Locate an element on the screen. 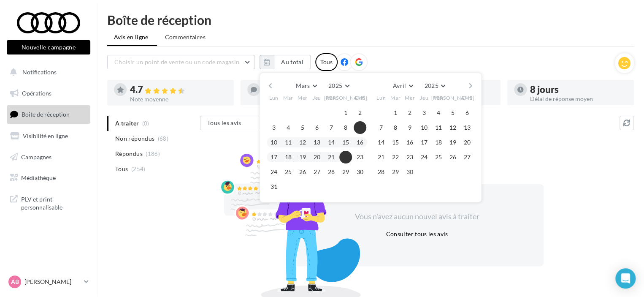  button: 4 is located at coordinates (288, 128).